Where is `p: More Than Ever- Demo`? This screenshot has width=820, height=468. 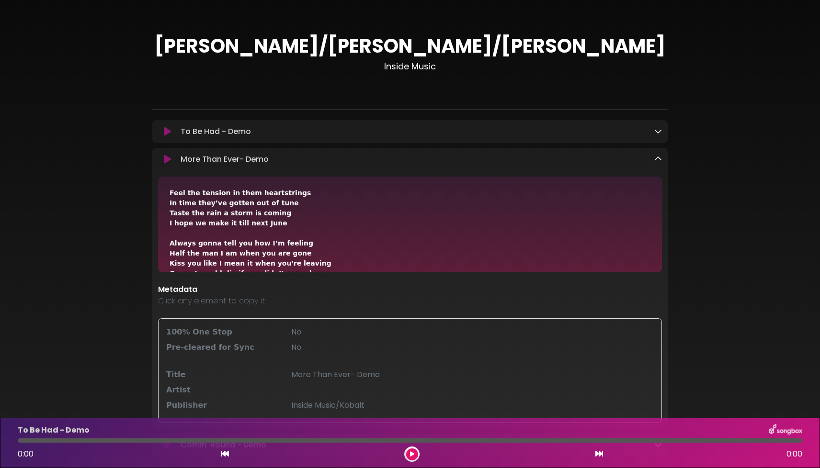
p: More Than Ever- Demo is located at coordinates (225, 160).